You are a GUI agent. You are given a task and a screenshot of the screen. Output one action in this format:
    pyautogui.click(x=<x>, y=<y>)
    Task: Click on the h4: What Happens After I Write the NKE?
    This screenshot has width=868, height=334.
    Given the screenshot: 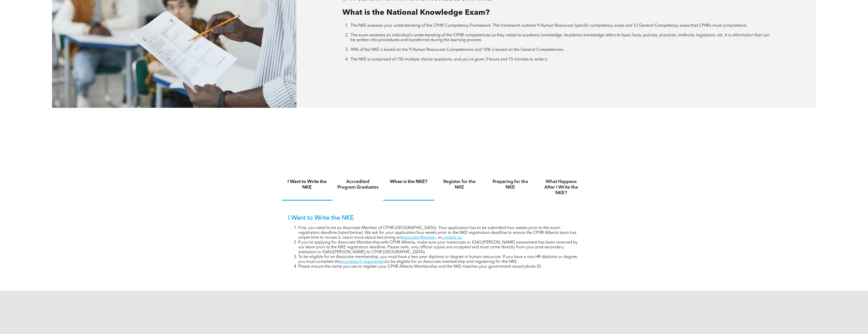 What is the action you would take?
    pyautogui.click(x=561, y=187)
    